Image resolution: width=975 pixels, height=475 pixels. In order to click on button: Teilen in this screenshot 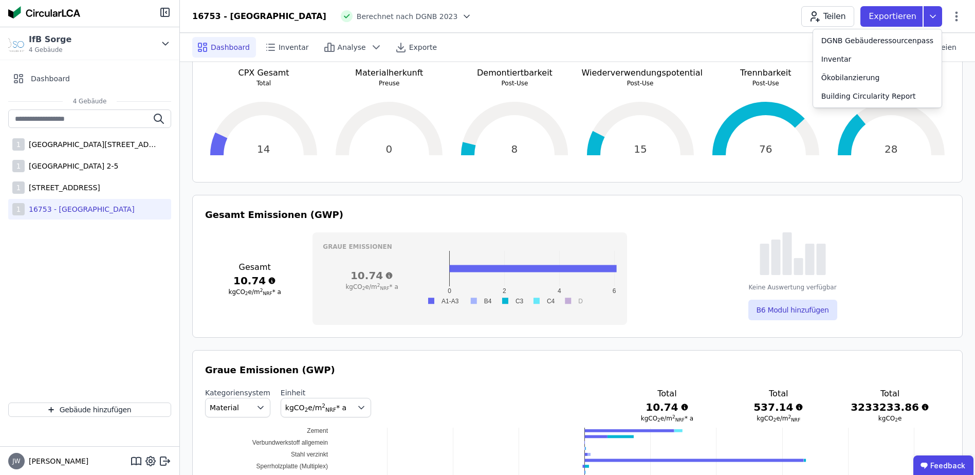, I will do `click(828, 16)`.